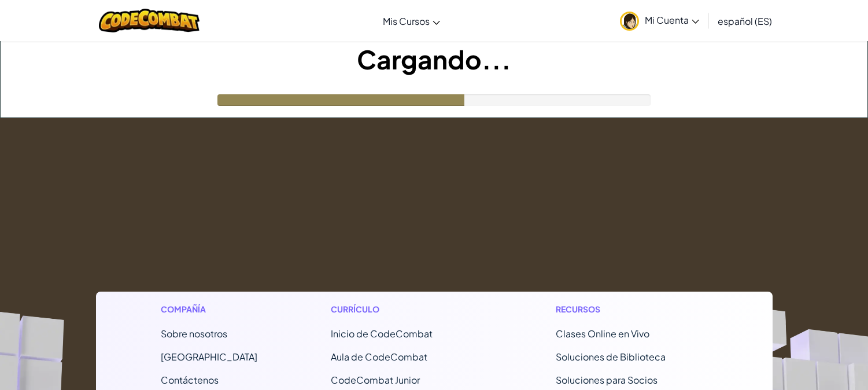 Image resolution: width=868 pixels, height=390 pixels. What do you see at coordinates (607, 379) in the screenshot?
I see `a: Soluciones para Socios` at bounding box center [607, 379].